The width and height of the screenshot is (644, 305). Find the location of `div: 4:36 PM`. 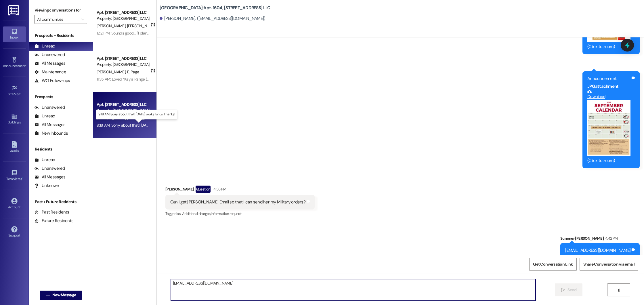

div: 4:36 PM is located at coordinates (219, 189).